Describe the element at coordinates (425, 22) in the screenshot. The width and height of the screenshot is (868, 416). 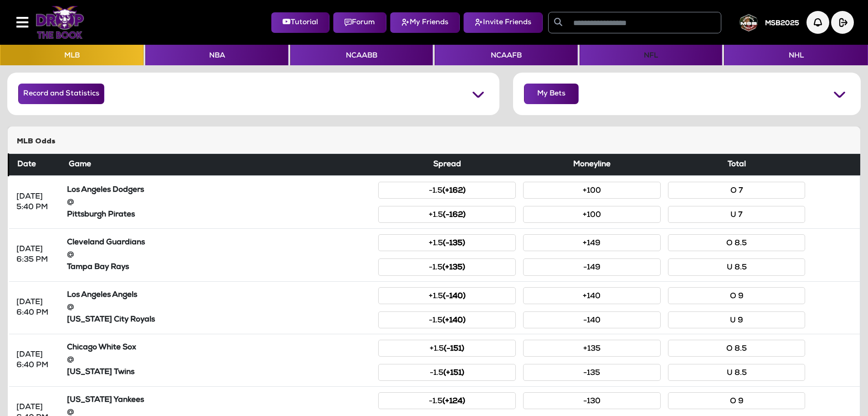
I see `button: My Friends` at that location.